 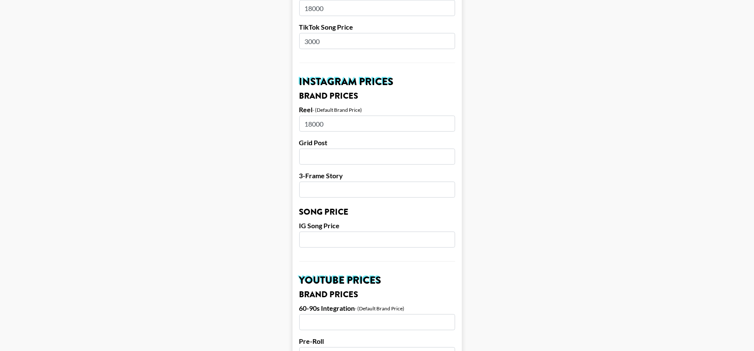 I want to click on label: 3-Frame Story, so click(x=377, y=176).